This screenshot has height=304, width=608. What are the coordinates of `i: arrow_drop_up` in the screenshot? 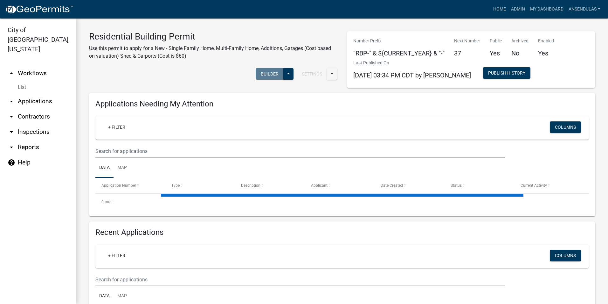 It's located at (11, 73).